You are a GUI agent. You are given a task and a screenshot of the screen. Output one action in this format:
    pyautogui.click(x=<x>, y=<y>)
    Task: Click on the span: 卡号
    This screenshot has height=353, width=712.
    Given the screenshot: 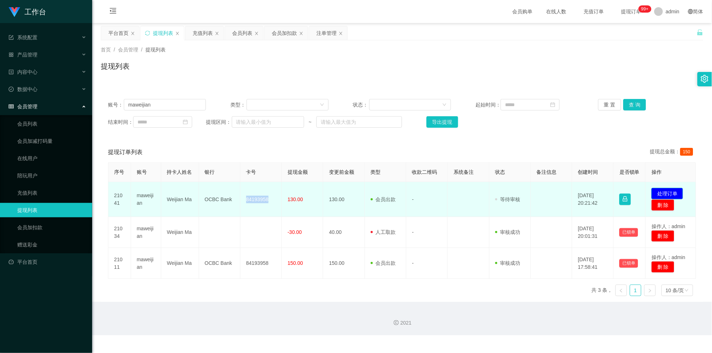 What is the action you would take?
    pyautogui.click(x=251, y=172)
    